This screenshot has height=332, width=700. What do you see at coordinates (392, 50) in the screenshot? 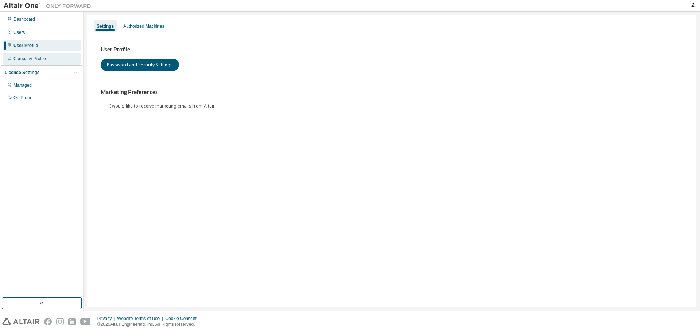
I see `h3: User Profile` at bounding box center [392, 50].